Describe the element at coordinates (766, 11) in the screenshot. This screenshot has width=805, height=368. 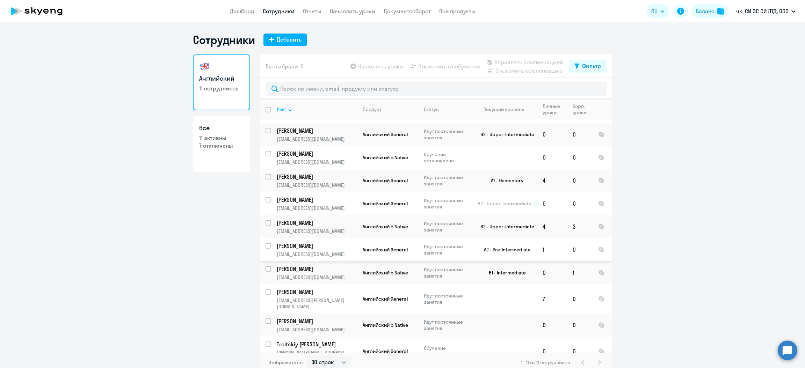
I see `button: чк, СИ ЭС СИ ЛТД, ООО` at that location.